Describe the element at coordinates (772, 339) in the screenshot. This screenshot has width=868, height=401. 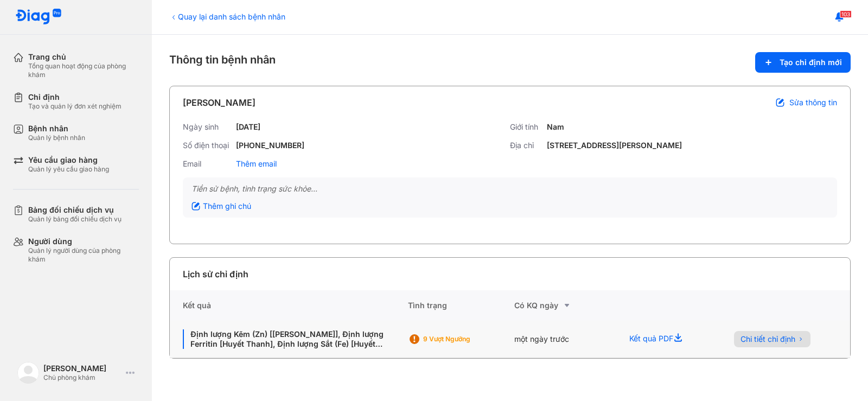
I see `button: Chi tiết chỉ định` at that location.